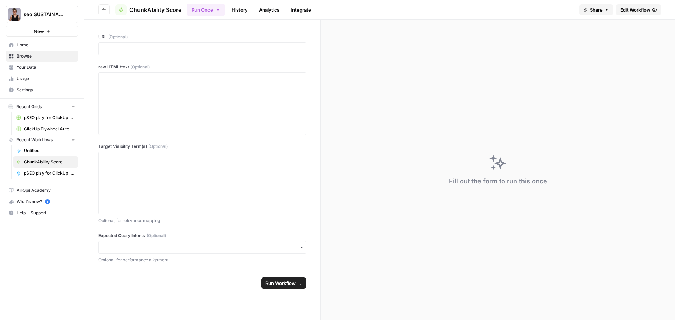  Describe the element at coordinates (42, 14) in the screenshot. I see `button: Workspace: seo SUSTAINABLE` at that location.